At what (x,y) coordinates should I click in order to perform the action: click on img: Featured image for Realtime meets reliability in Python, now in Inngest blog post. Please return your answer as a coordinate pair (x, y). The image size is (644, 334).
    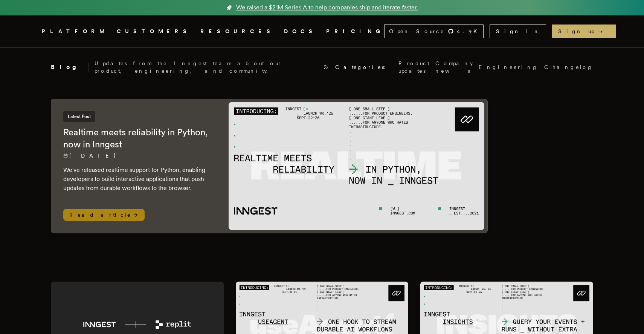
    Looking at the image, I should click on (356, 166).